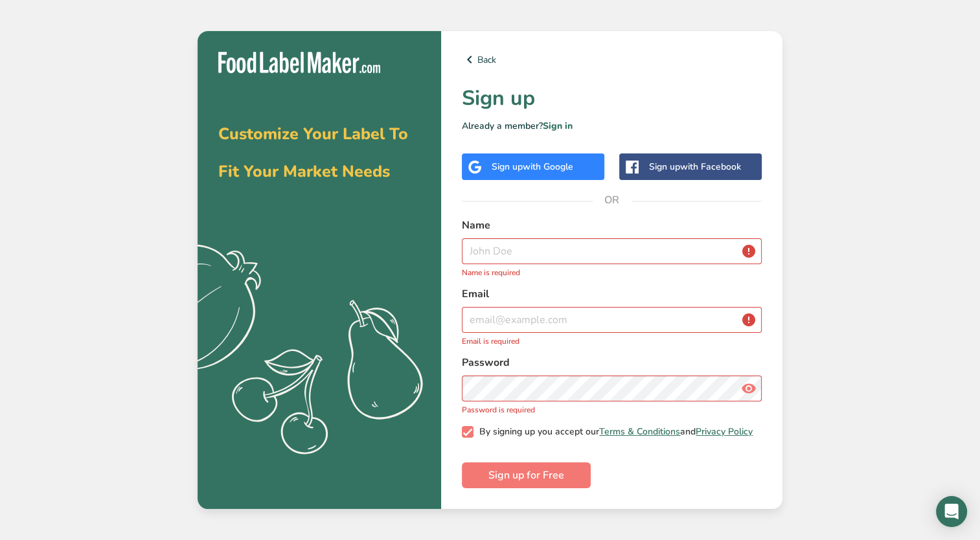 The width and height of the screenshot is (980, 540). I want to click on label: Email, so click(611, 294).